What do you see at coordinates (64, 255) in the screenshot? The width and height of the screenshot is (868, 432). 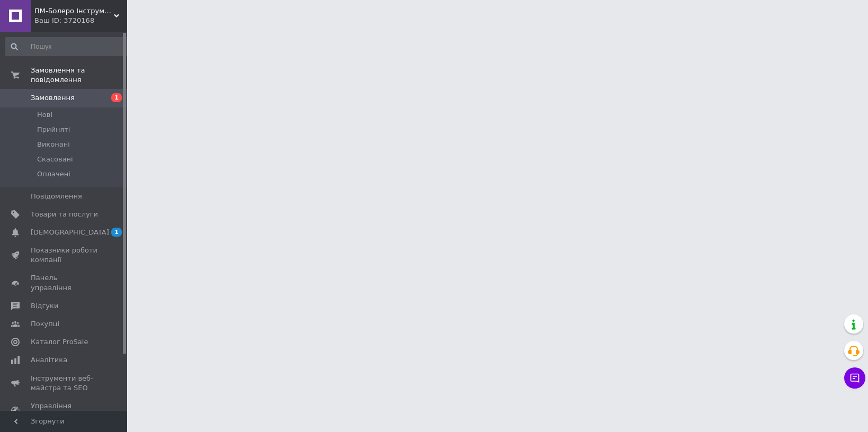 I see `span: Показники роботи компанії` at bounding box center [64, 255].